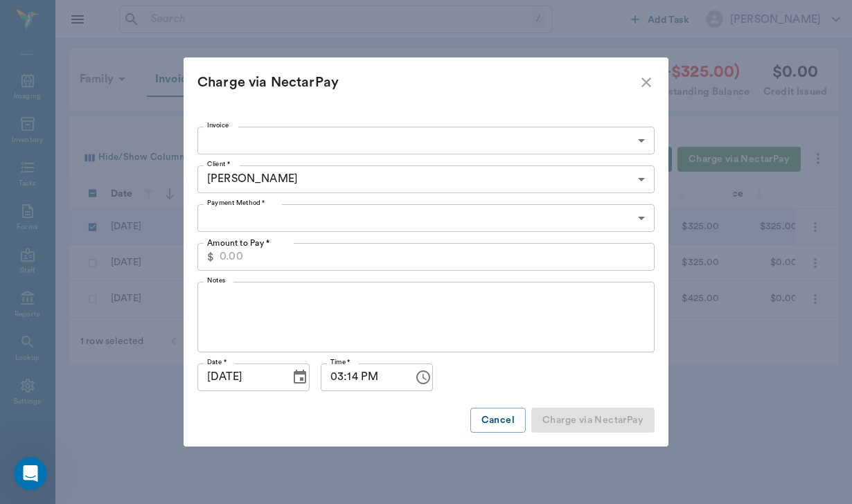  I want to click on button: close, so click(646, 82).